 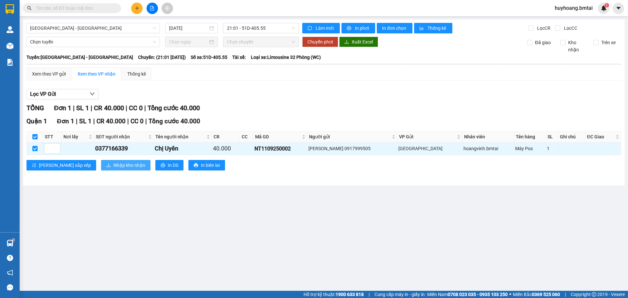 I want to click on td: NT1109250002, so click(x=280, y=149).